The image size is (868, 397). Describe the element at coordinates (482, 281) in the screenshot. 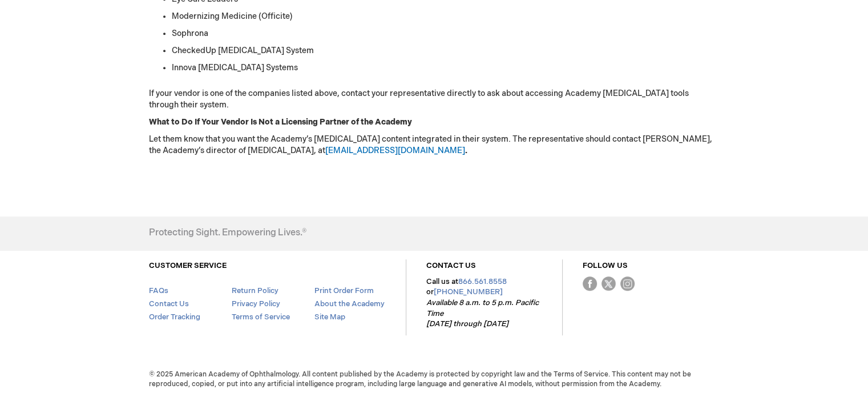

I see `a: 866.561.8558` at that location.